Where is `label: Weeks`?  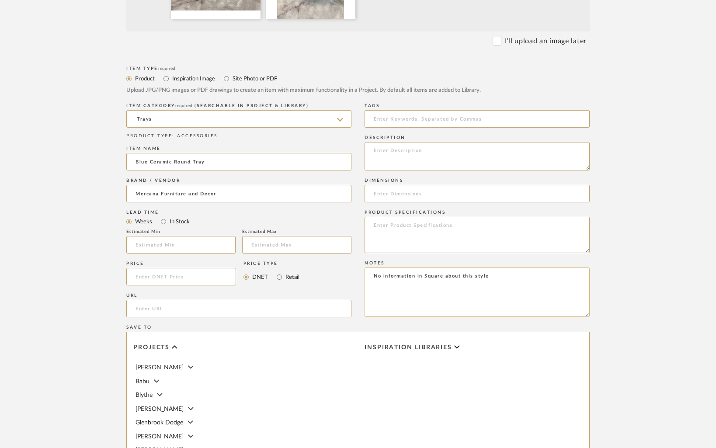 label: Weeks is located at coordinates (143, 222).